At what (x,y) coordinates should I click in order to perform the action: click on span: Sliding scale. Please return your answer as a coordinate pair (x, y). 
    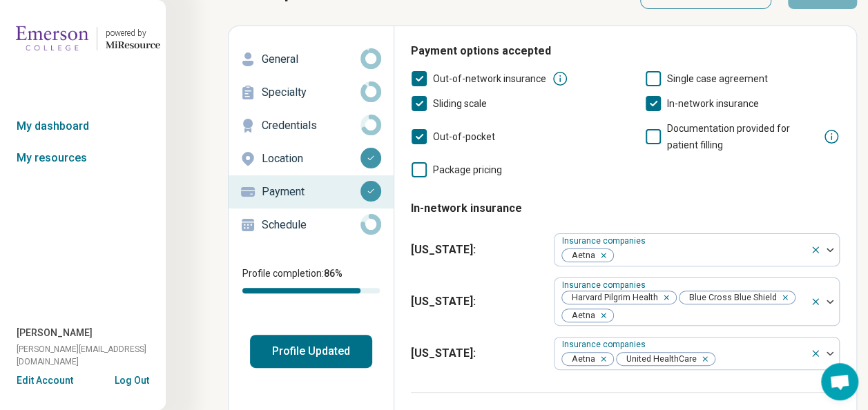
    Looking at the image, I should click on (460, 103).